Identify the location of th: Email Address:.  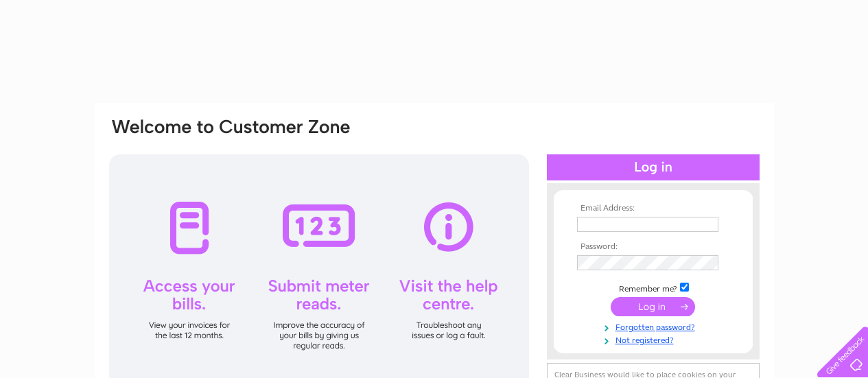
(653, 209).